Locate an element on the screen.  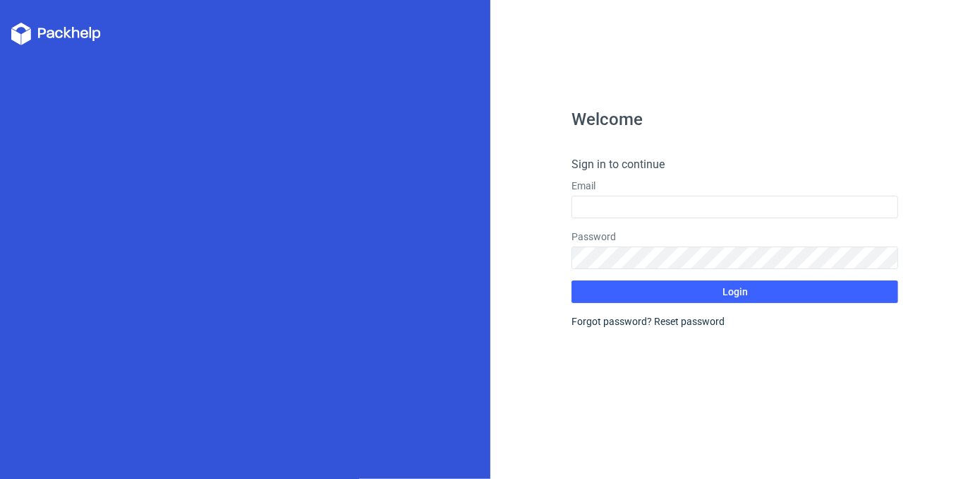
span: Login is located at coordinates (735, 292).